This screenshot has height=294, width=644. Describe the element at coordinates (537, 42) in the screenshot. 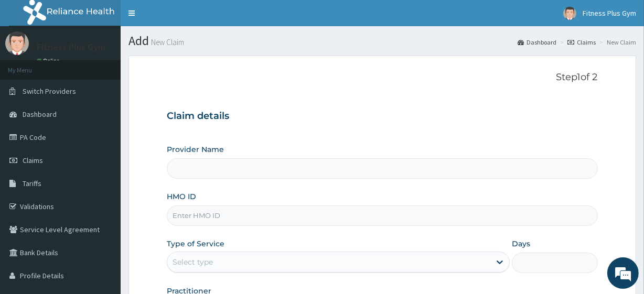

I see `a: Dashboard` at that location.